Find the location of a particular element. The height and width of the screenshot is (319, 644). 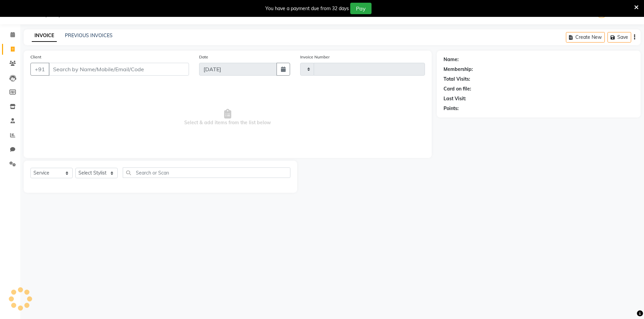

button: +91 is located at coordinates (40, 69).